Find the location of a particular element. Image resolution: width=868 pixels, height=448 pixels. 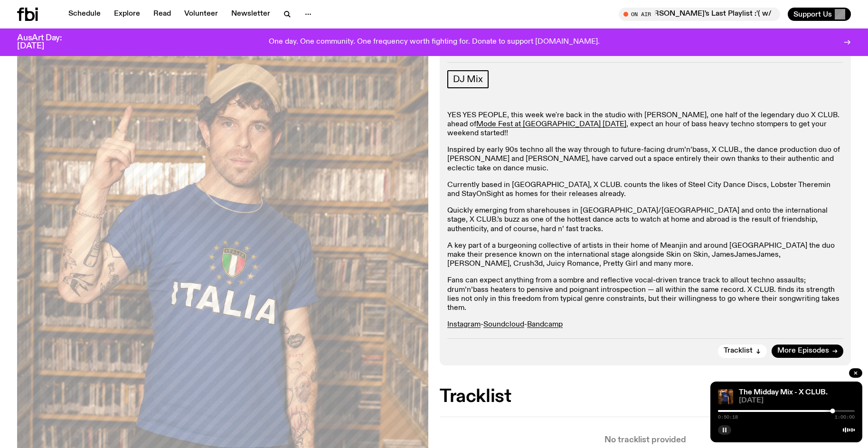

span: Support Us is located at coordinates (813, 15).